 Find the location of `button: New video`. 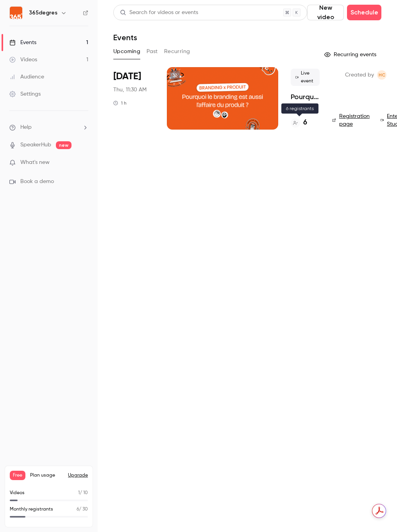

button: New video is located at coordinates (325, 12).